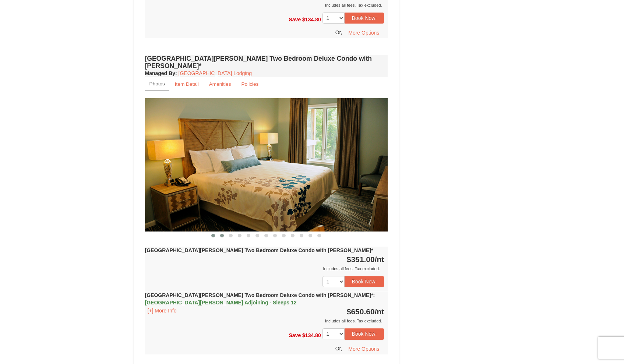 The width and height of the screenshot is (624, 364). What do you see at coordinates (186, 84) in the screenshot?
I see `small: Item Detail` at bounding box center [186, 84].